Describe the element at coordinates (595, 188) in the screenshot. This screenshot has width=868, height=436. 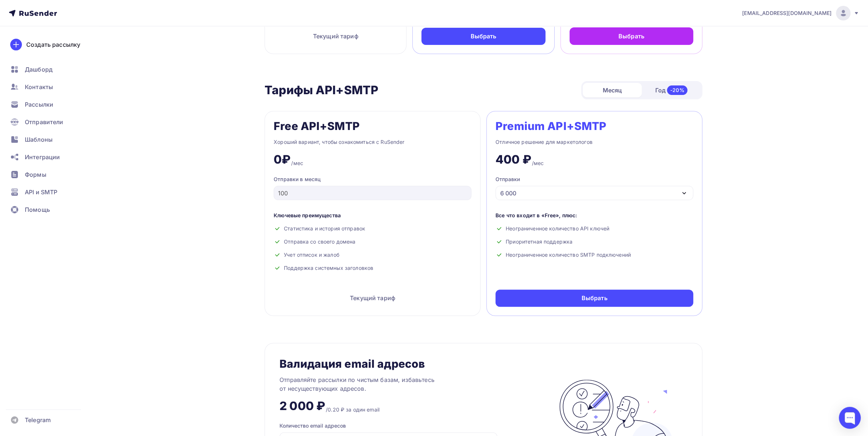
I see `button: Отправки 6 000` at that location.